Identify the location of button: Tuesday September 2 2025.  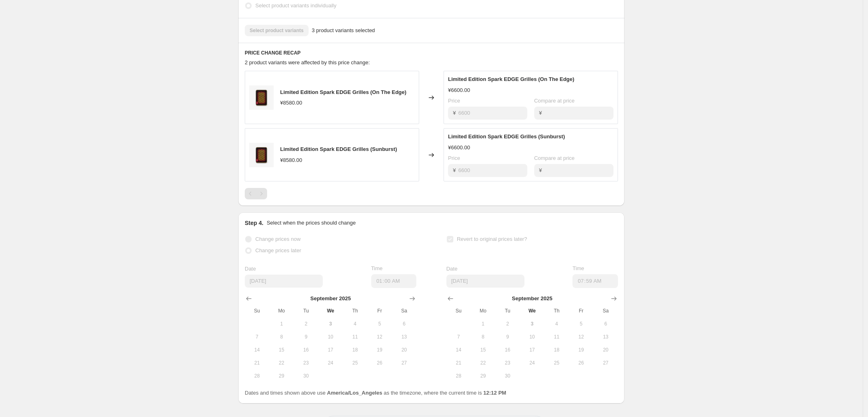
(507, 324).